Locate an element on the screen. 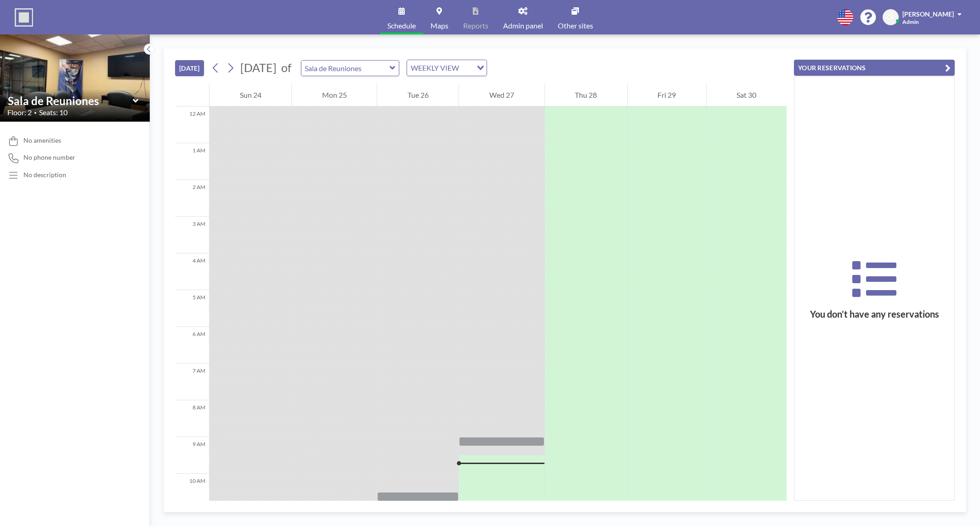  span: No phone number is located at coordinates (49, 157).